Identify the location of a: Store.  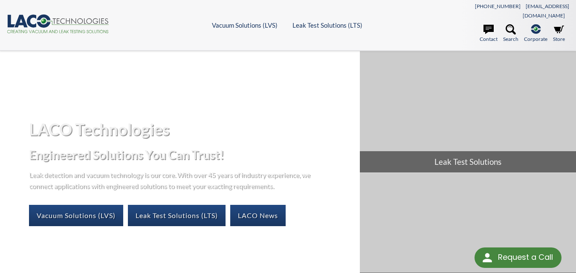
(559, 34).